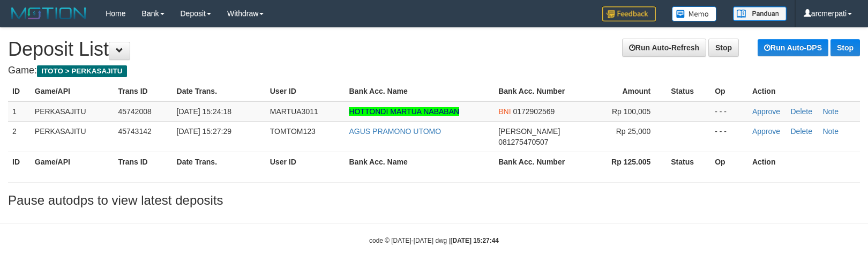 This screenshot has height=276, width=868. What do you see at coordinates (434, 201) in the screenshot?
I see `h3: Pause autodps to view latest deposits` at bounding box center [434, 201].